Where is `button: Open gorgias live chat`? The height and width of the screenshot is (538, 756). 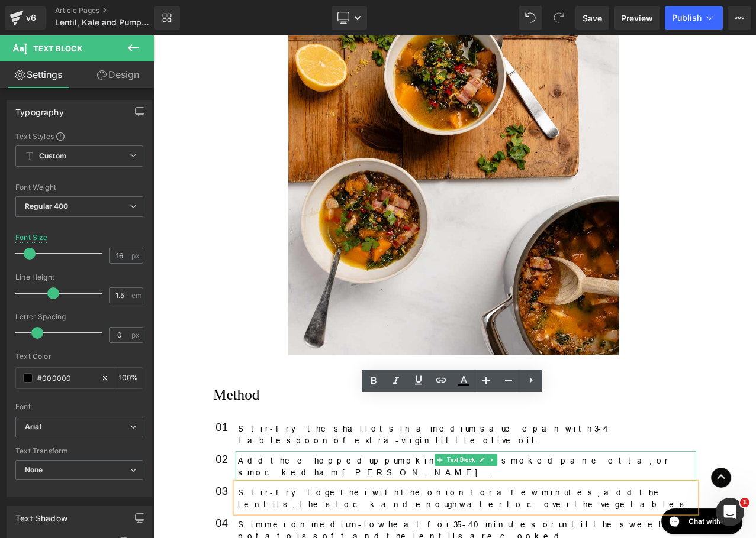 button: Open gorgias live chat is located at coordinates (54, 19).